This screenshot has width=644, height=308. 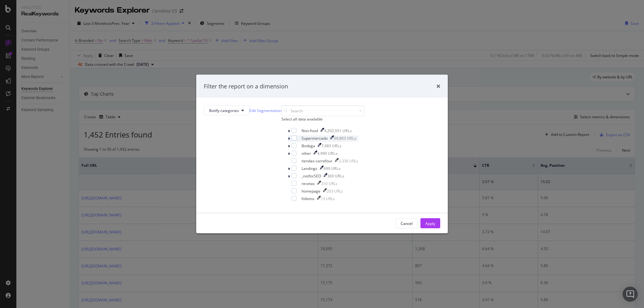 What do you see at coordinates (430, 223) in the screenshot?
I see `div: Apply` at bounding box center [430, 223].